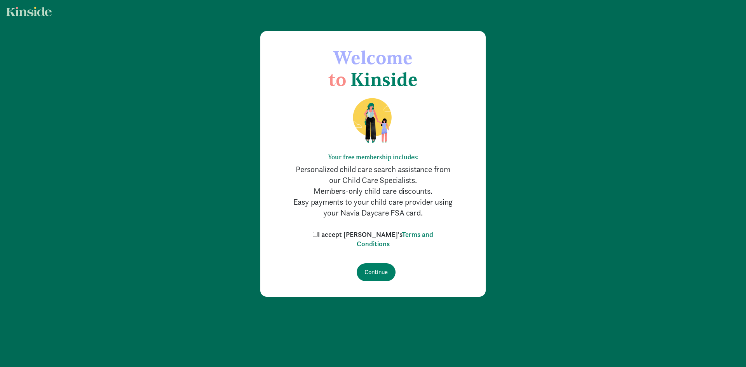 This screenshot has height=367, width=746. Describe the element at coordinates (373, 207) in the screenshot. I see `p: Easy payments to your child care provider using your Navia Daycare FSA card.` at that location.